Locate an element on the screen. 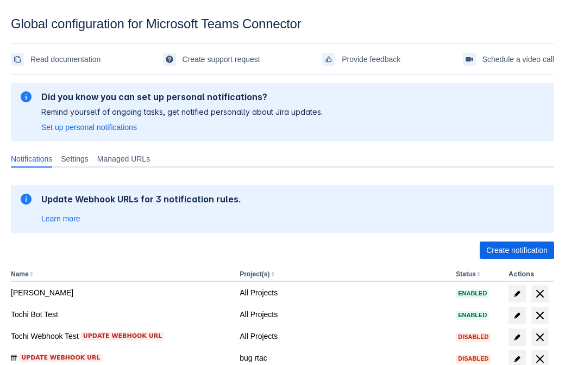  h2: Update Webhook URLs for 3 notification rules. is located at coordinates (141, 199).